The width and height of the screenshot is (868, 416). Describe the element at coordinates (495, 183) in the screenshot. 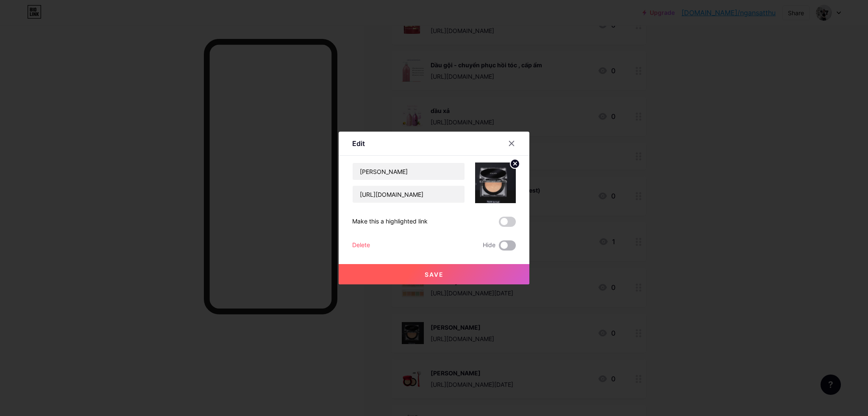

I see `img: link_thumbnail` at that location.